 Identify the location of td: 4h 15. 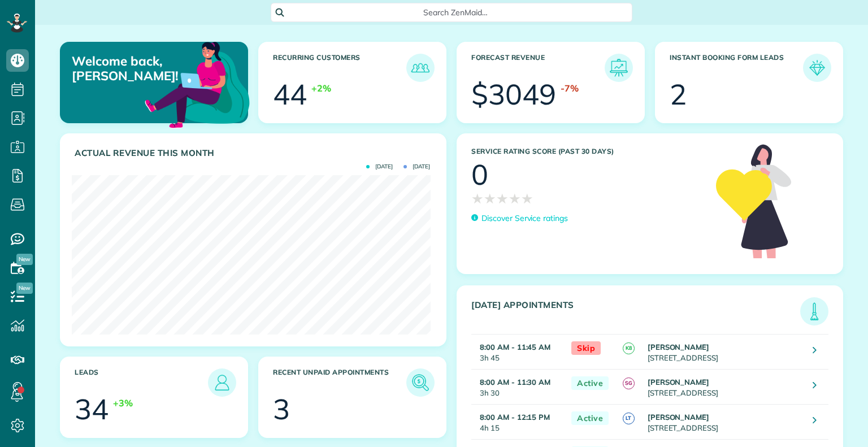
(518, 422).